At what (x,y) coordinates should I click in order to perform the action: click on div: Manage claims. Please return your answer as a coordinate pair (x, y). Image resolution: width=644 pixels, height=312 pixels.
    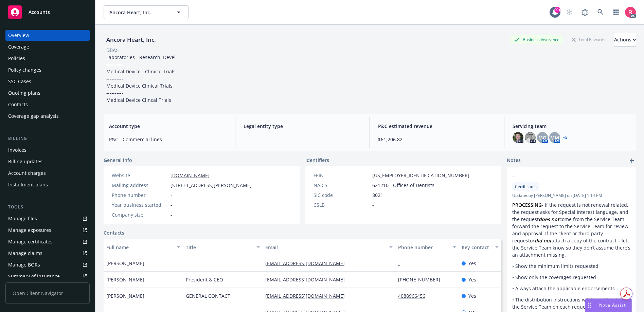
    Looking at the image, I should click on (25, 253).